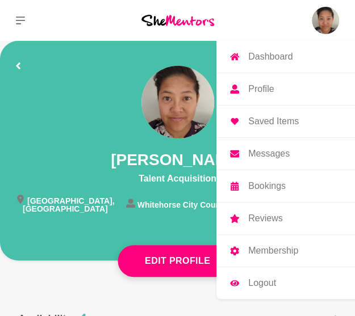  I want to click on p: Talent Acquisition, so click(177, 179).